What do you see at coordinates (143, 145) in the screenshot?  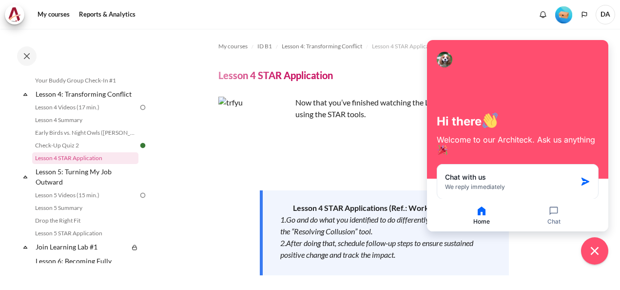 I see `img: Done` at bounding box center [143, 145].